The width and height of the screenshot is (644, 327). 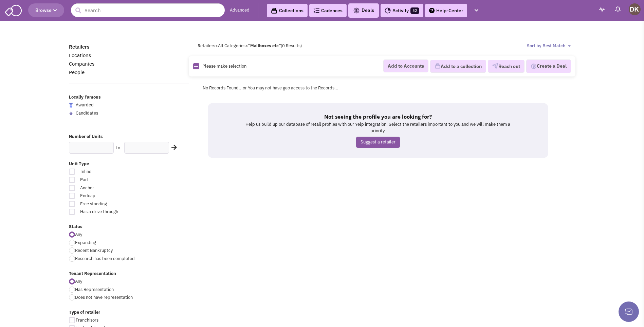 I want to click on a: Locations, so click(x=79, y=55).